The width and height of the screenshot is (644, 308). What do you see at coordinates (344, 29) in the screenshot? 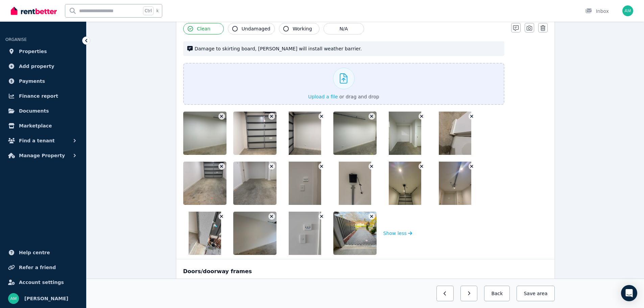
I see `button: N/A` at bounding box center [344, 29].